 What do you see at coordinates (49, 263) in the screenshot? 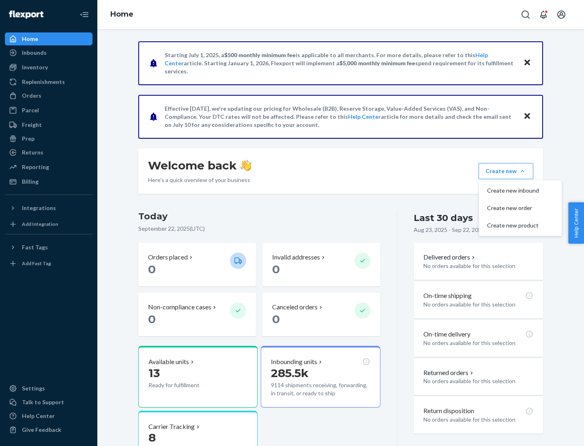
I see `a: Add Fast Tag` at bounding box center [49, 263].